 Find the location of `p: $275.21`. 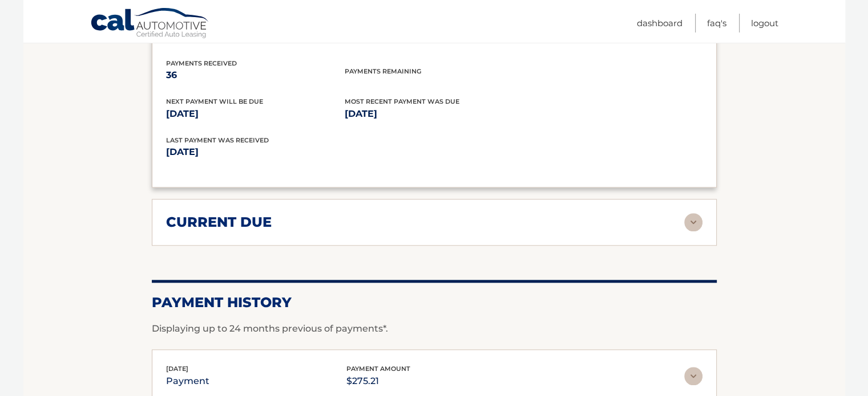

p: $275.21 is located at coordinates (378, 381).